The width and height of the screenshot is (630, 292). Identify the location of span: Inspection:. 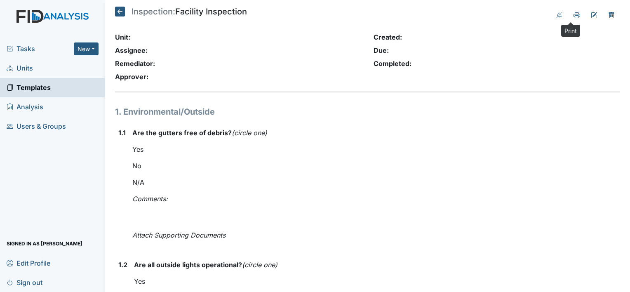
(153, 12).